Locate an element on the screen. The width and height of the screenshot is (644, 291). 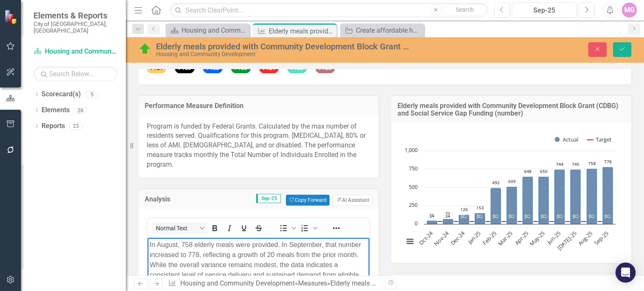
div: Chart. Highcharts interactive chart. is located at coordinates (511, 192).